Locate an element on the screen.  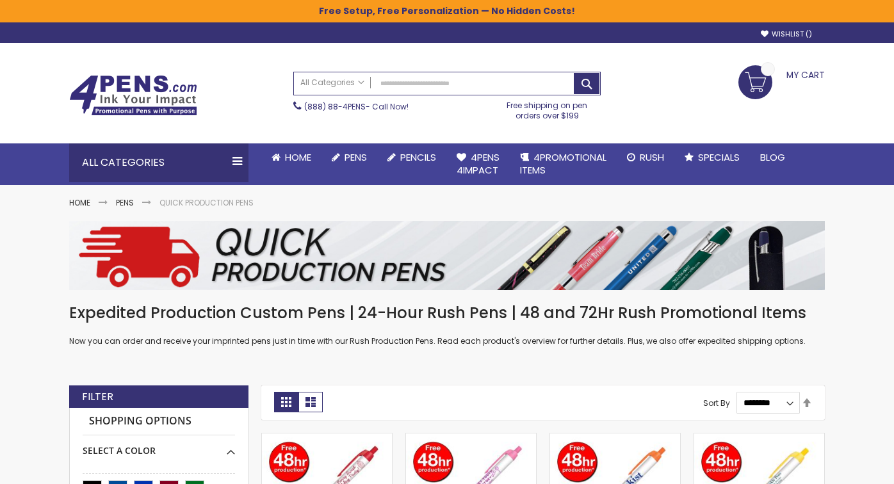
a: 4PROMOTIONALITEMS is located at coordinates (563, 164).